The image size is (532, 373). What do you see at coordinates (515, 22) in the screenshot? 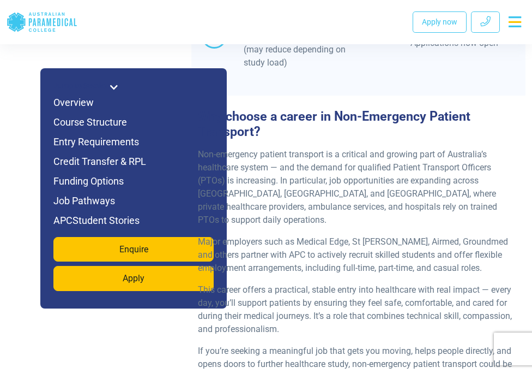
I see `button: Toggle navigation` at bounding box center [515, 22].